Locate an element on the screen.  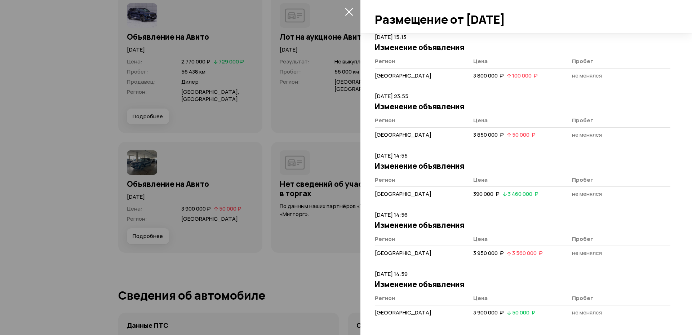
span: 3 800 000 ₽ is located at coordinates (488, 75).